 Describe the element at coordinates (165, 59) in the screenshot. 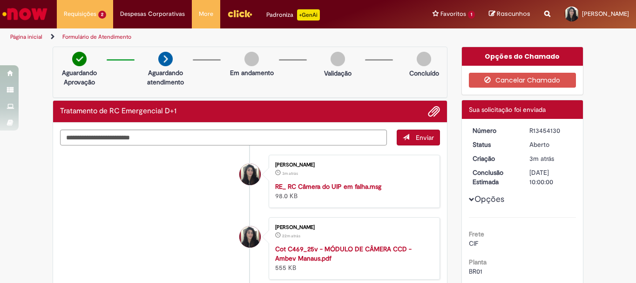

I see `img: arrow-next.png` at that location.